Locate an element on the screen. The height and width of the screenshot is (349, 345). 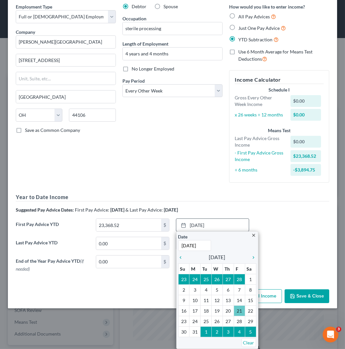
i: close is located at coordinates (254, 235).